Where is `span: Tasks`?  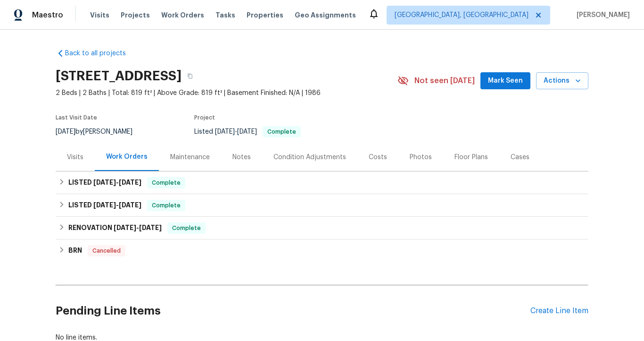 span: Tasks is located at coordinates (226, 15).